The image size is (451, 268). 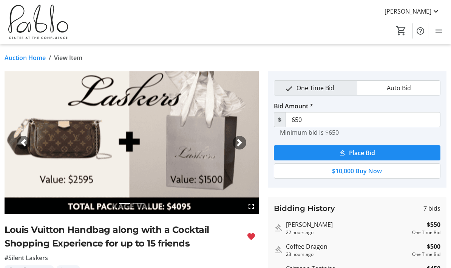 I want to click on button: Remove favourite, so click(x=251, y=237).